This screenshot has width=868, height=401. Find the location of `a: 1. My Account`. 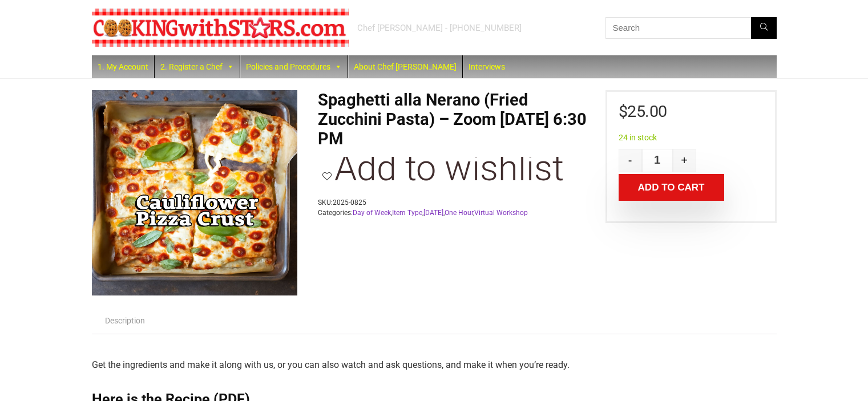

a: 1. My Account is located at coordinates (123, 67).